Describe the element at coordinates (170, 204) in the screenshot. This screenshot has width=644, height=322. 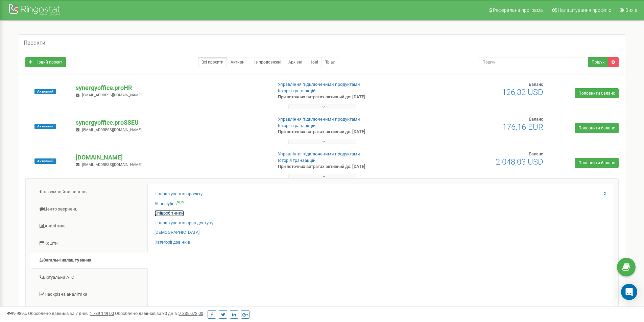
I see `a: AI analyticsNEW` at that location.